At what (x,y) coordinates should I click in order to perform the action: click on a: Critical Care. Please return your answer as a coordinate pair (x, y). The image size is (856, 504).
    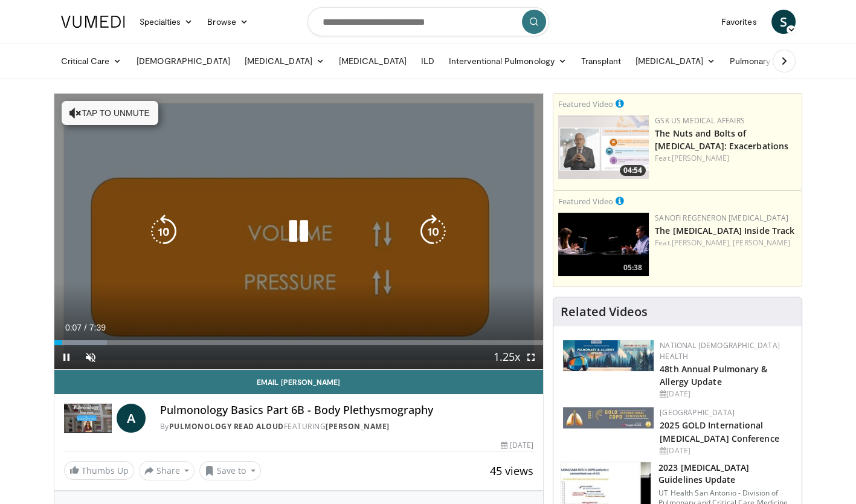
    Looking at the image, I should click on (92, 61).